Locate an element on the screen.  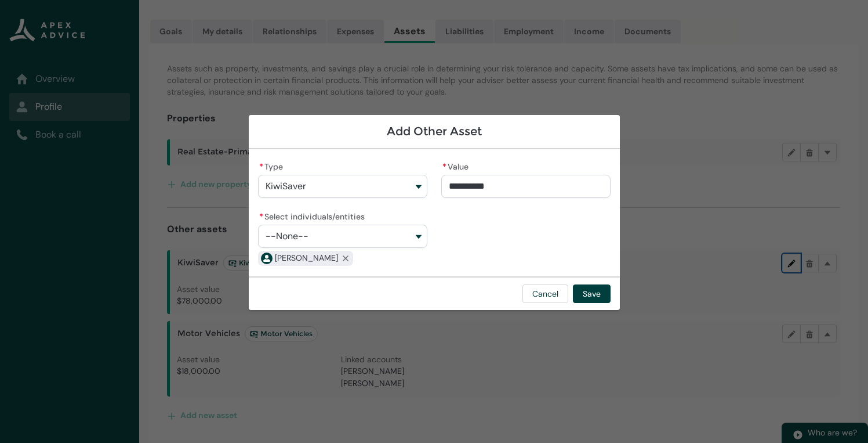
button: Cancel is located at coordinates (545, 293).